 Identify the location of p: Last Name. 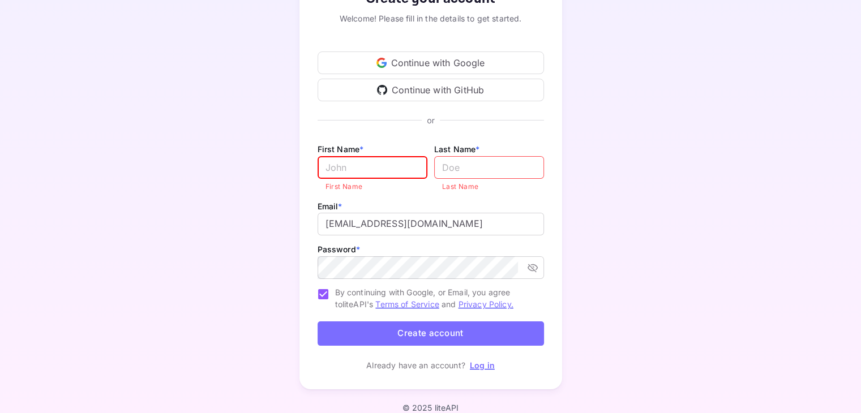
(489, 187).